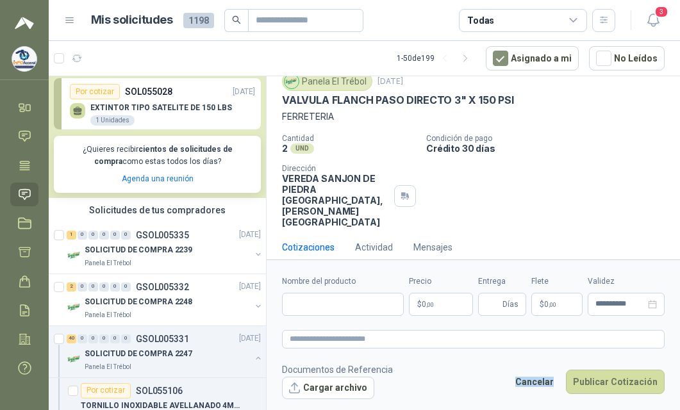 This screenshot has width=680, height=410. I want to click on label: Precio, so click(441, 282).